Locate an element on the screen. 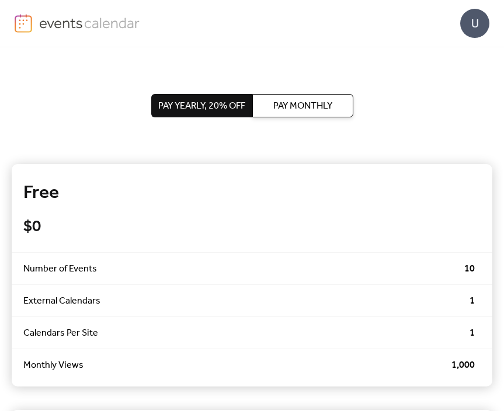 This screenshot has width=504, height=411. span: Pay Monthly is located at coordinates (302, 106).